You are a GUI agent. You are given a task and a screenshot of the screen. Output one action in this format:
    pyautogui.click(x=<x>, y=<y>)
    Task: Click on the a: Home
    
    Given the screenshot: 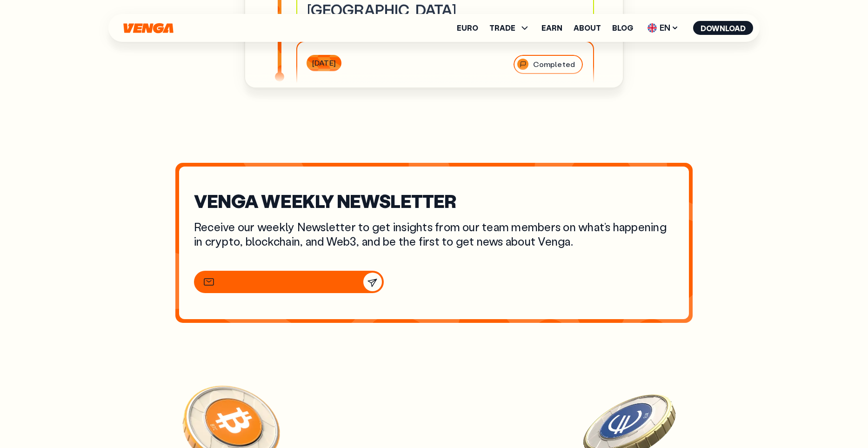 What is the action you would take?
    pyautogui.click(x=148, y=28)
    